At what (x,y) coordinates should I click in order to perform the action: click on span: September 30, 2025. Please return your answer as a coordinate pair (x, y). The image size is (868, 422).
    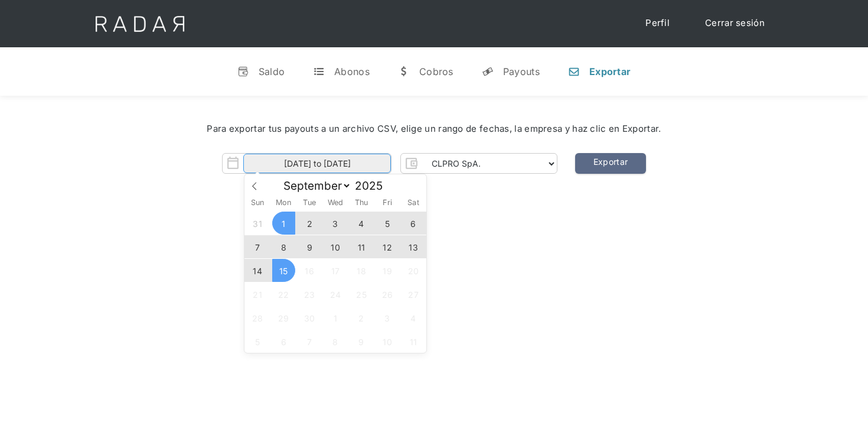
    Looking at the image, I should click on (310, 318).